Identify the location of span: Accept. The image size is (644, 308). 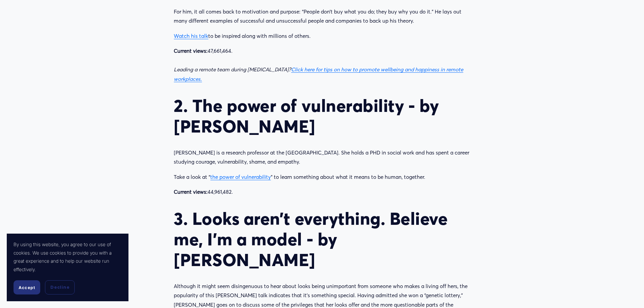
(27, 287).